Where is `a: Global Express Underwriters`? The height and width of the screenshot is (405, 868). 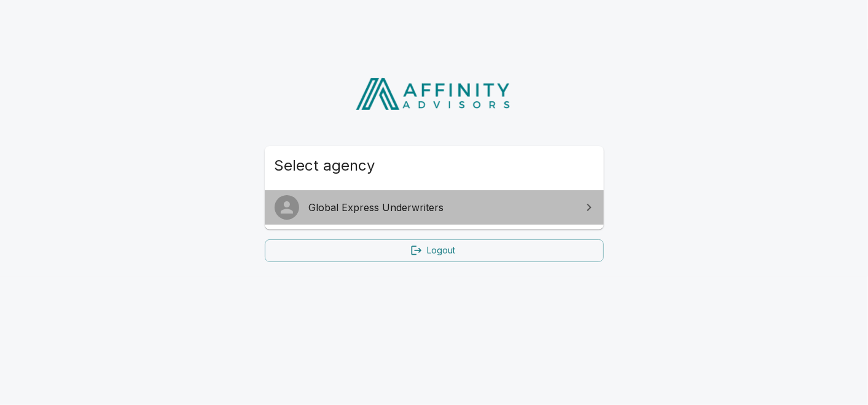
a: Global Express Underwriters is located at coordinates (434, 207).